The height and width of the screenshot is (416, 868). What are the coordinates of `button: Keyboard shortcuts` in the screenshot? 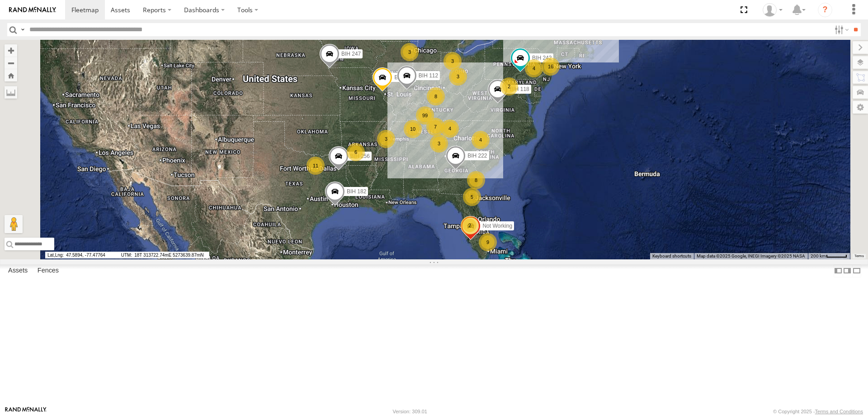 It's located at (671, 256).